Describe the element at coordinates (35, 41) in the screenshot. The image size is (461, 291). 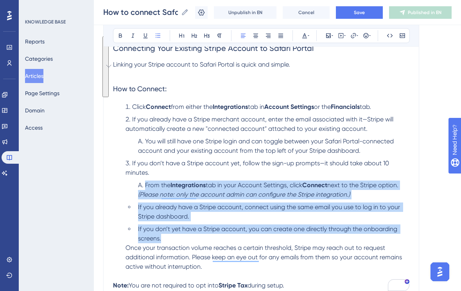
I see `button: Reports` at that location.